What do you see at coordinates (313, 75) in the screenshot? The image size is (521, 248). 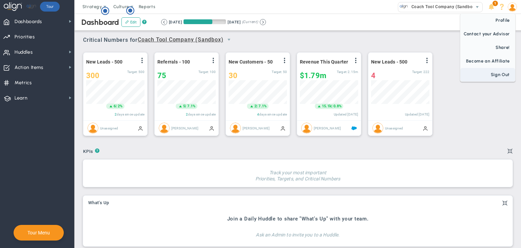 I see `span: $1,787,836` at bounding box center [313, 75].